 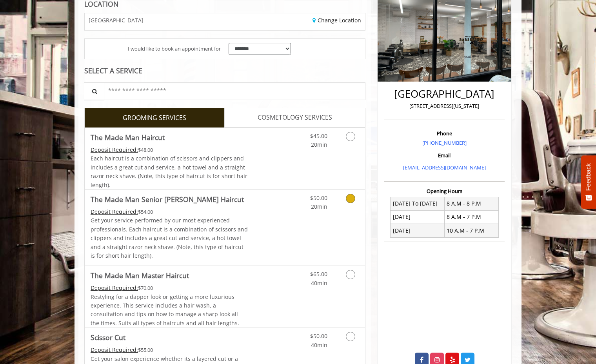 I want to click on span: Each haircut is a combination of scissors and clippers and includes a great cut and service, a ho..., so click(x=169, y=171).